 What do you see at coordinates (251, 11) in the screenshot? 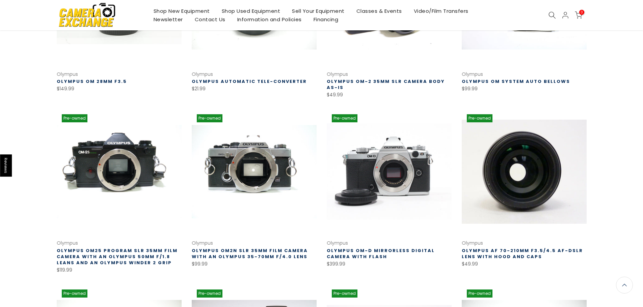
I see `a: Shop Used Equipment` at bounding box center [251, 11].